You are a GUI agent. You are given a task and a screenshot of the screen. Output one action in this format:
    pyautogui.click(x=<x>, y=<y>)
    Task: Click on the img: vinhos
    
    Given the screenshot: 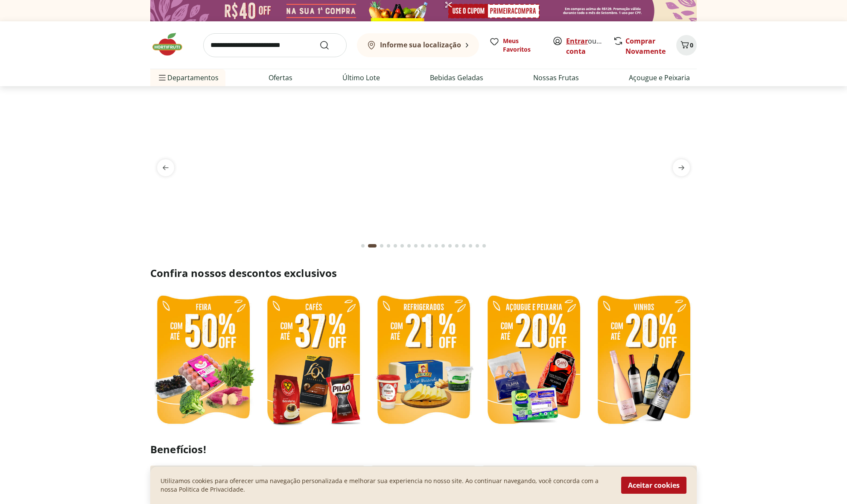 What is the action you would take?
    pyautogui.click(x=644, y=360)
    